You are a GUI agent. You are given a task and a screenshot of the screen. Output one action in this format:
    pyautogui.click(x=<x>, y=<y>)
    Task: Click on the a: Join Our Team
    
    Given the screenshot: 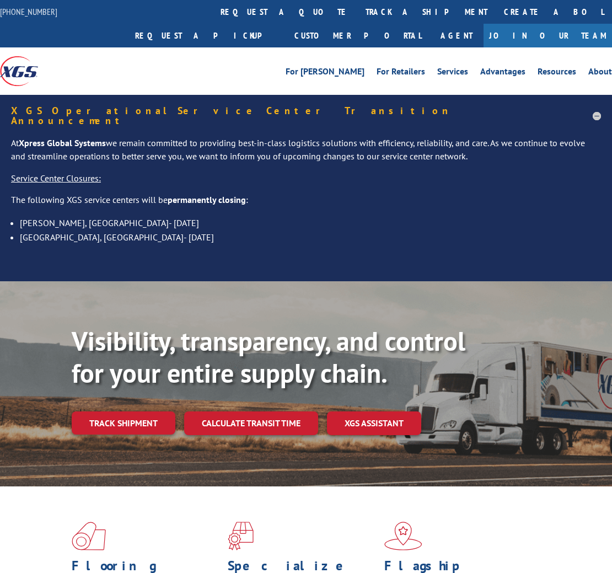 What is the action you would take?
    pyautogui.click(x=547, y=35)
    